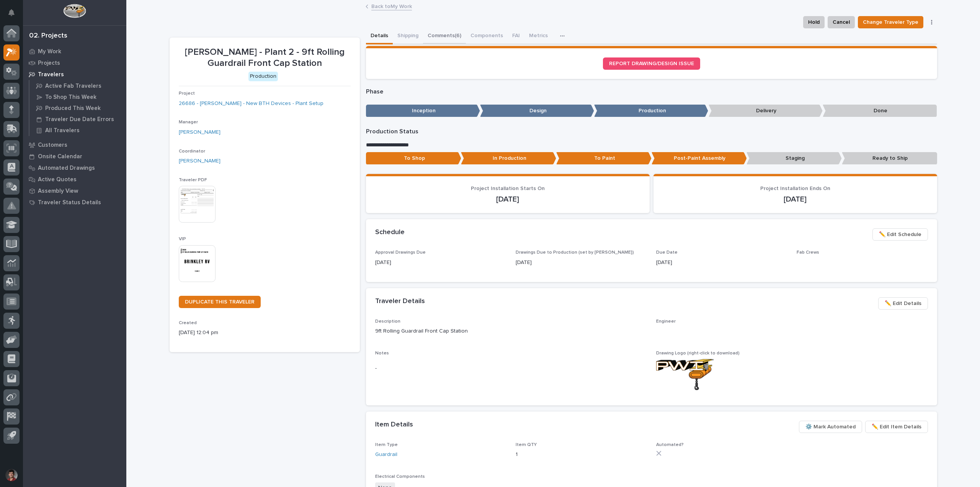 The height and width of the screenshot is (487, 980). What do you see at coordinates (58, 191) in the screenshot?
I see `p: Assembly View` at bounding box center [58, 191].